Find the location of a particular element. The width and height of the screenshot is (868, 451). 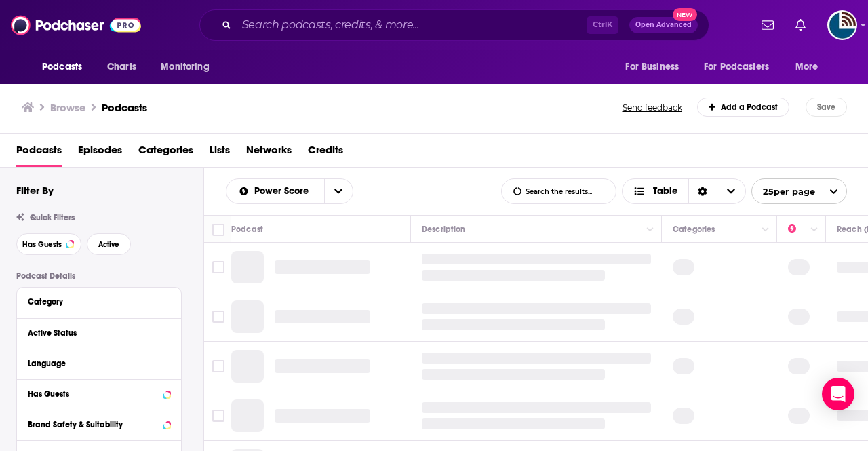

div: Category is located at coordinates (95, 302).